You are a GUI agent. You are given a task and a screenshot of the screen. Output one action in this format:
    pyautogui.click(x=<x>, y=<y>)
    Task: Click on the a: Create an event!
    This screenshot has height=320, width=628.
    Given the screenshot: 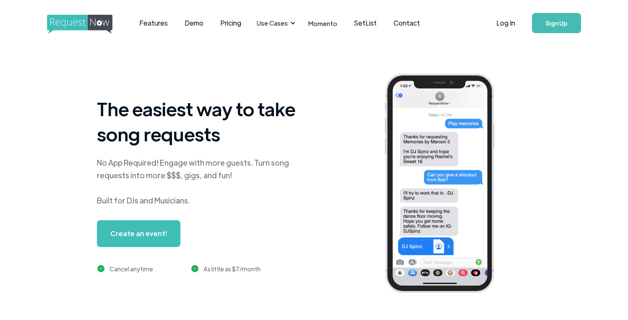 What is the action you would take?
    pyautogui.click(x=138, y=234)
    